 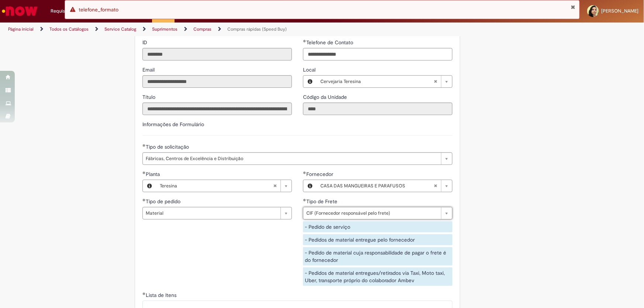 I want to click on div: - Pedidos de material entregues/retirados via Taxi, Moto taxi, Uber, transporte próprio do colabo..., so click(x=378, y=277).